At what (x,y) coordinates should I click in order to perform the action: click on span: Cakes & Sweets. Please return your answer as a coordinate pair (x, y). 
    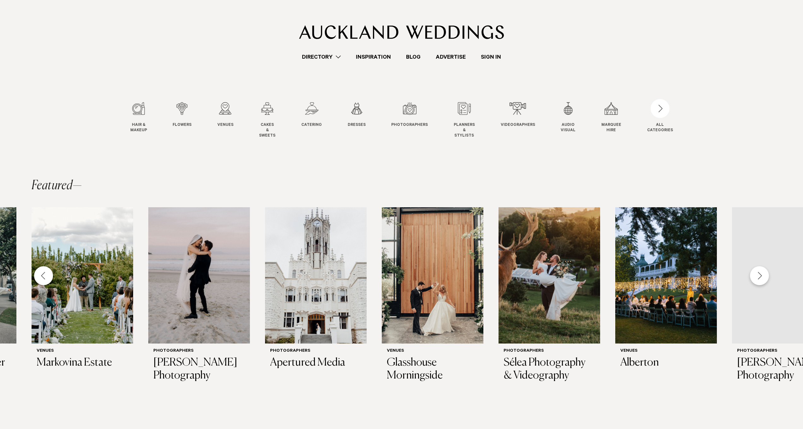
    Looking at the image, I should click on (267, 131).